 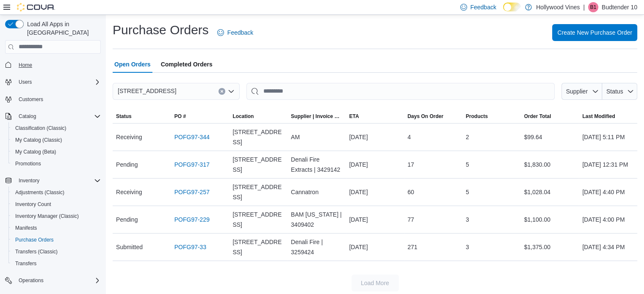 What do you see at coordinates (576, 92) in the screenshot?
I see `span: Supplier` at bounding box center [576, 92].